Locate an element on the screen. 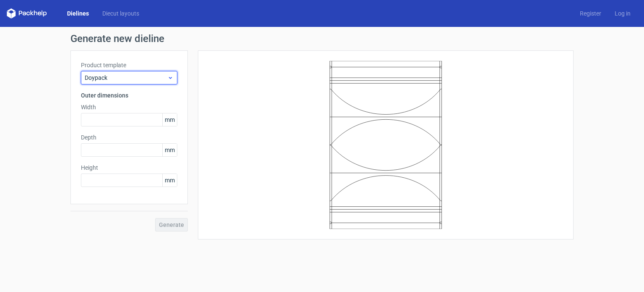 The image size is (644, 292). label: Height is located at coordinates (130, 167).